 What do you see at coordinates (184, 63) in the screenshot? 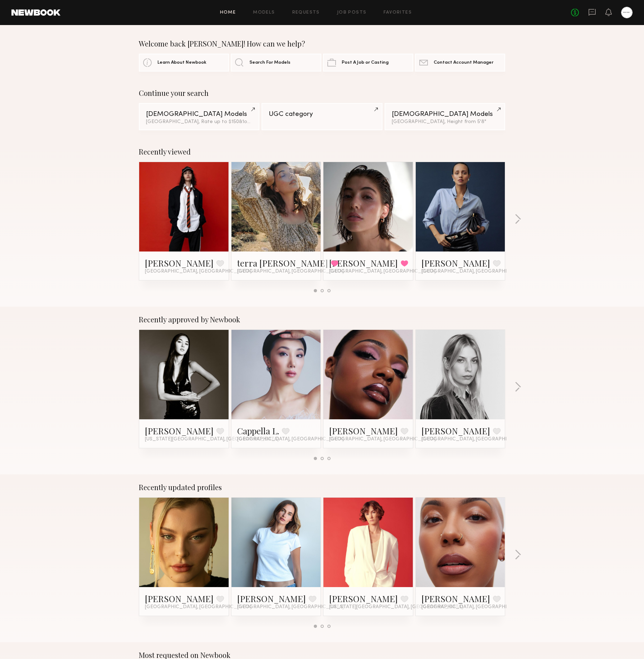
I see `a: Learn About Newbook` at bounding box center [184, 63].